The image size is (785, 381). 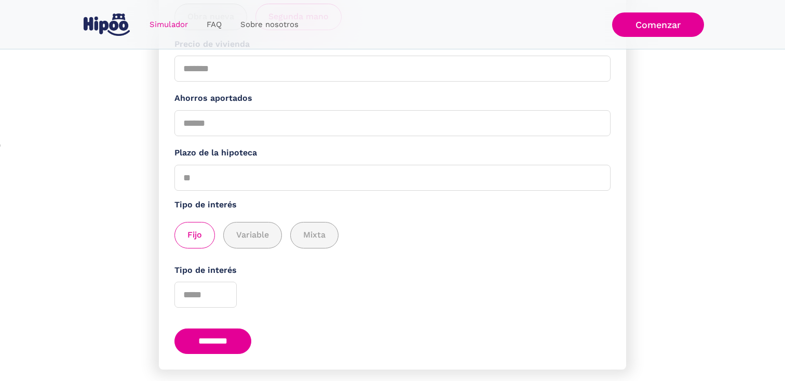 I want to click on a: home, so click(x=106, y=24).